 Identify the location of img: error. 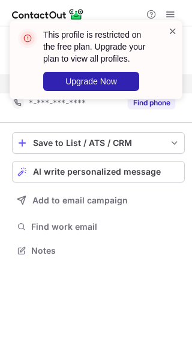
(28, 38).